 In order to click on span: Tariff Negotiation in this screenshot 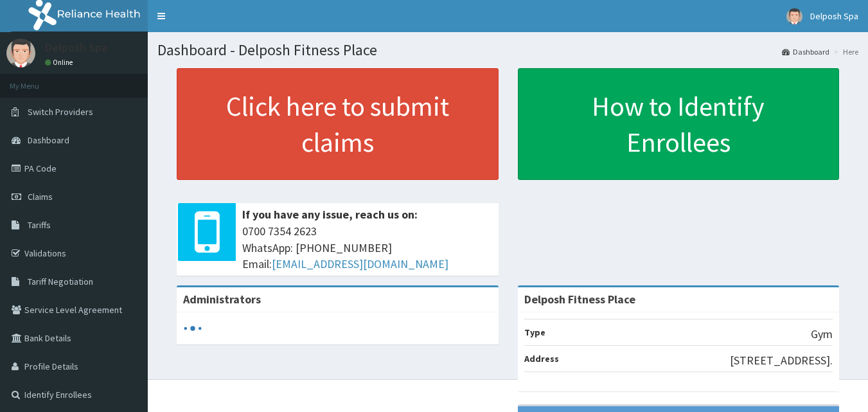, I will do `click(61, 282)`.